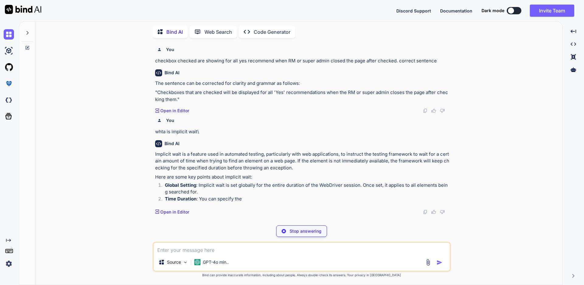 The height and width of the screenshot is (285, 584). Describe the element at coordinates (428, 262) in the screenshot. I see `img: attachment` at that location.